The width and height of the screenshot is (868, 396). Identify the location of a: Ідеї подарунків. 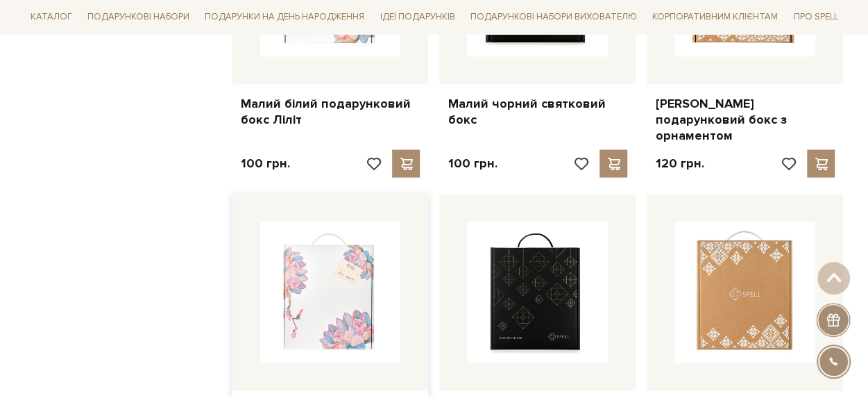
(417, 18).